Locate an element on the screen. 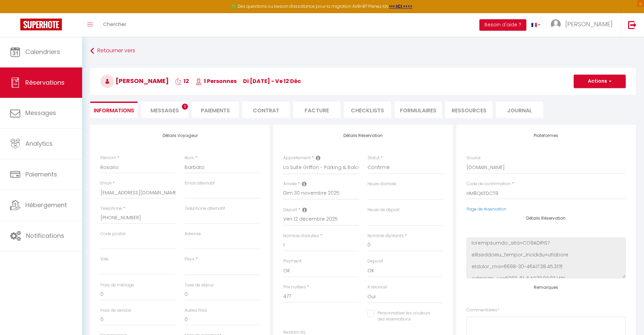 The width and height of the screenshot is (644, 335). a: >>> ICI <<<< is located at coordinates (401, 6).